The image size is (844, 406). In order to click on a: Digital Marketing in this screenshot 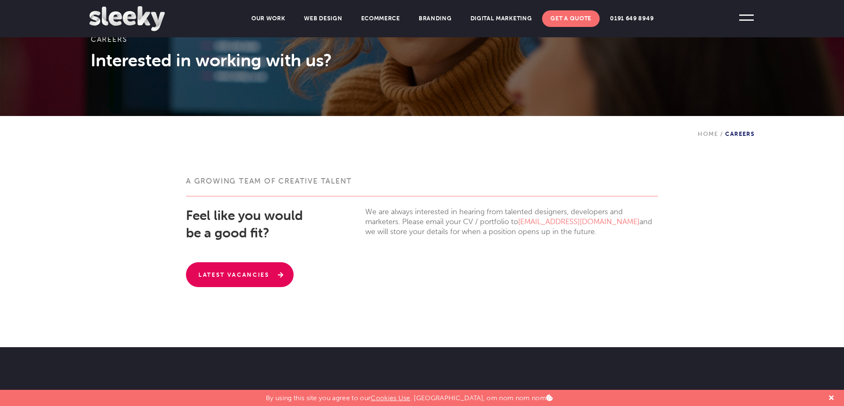, I will do `click(501, 19)`.